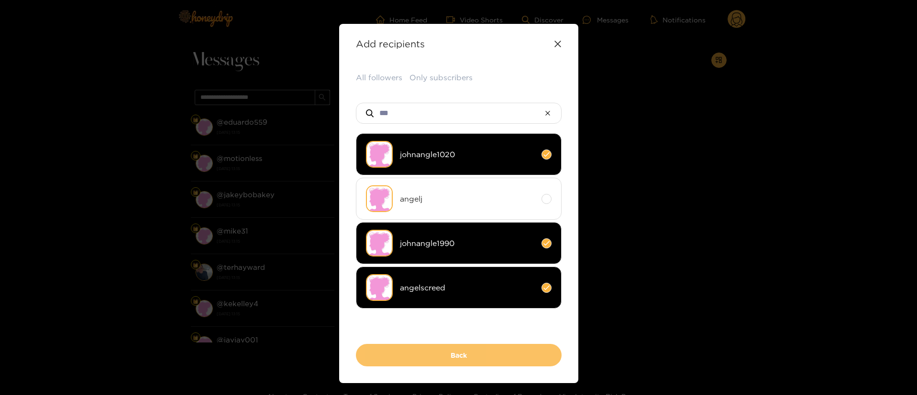 This screenshot has width=917, height=395. What do you see at coordinates (459, 355) in the screenshot?
I see `button: Back` at bounding box center [459, 355].